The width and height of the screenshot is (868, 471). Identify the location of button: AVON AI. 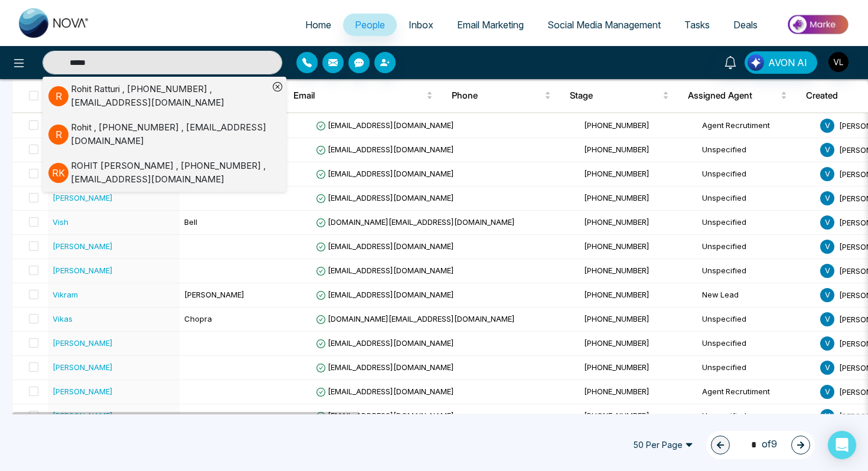
(781, 63).